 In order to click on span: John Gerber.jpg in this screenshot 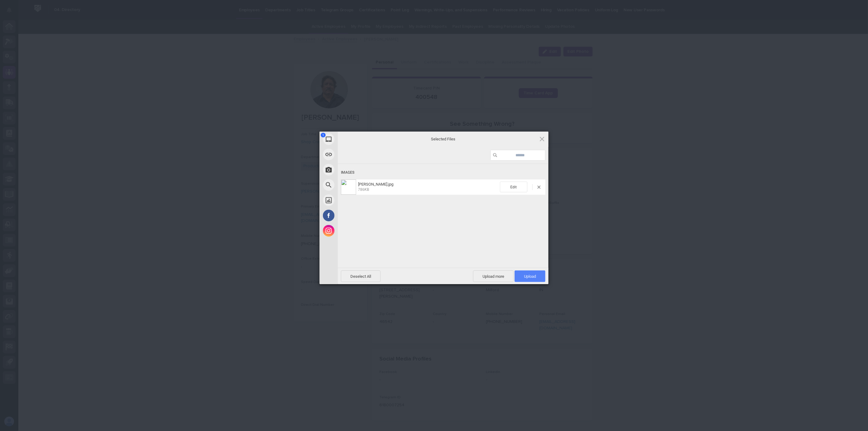, I will do `click(428, 187)`.